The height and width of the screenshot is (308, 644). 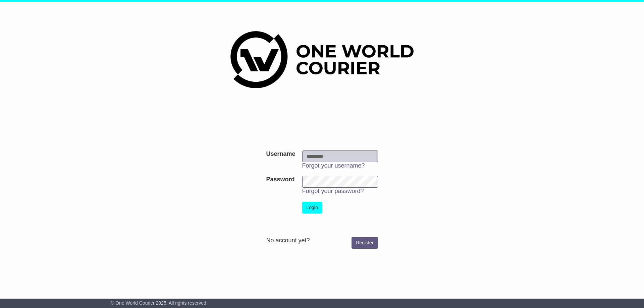 What do you see at coordinates (322, 60) in the screenshot?
I see `img: One World` at bounding box center [322, 60].